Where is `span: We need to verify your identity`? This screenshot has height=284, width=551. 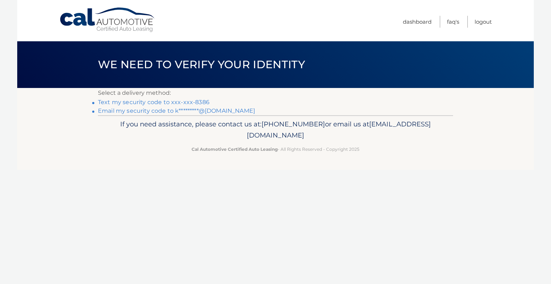
span: We need to verify your identity is located at coordinates (201, 64).